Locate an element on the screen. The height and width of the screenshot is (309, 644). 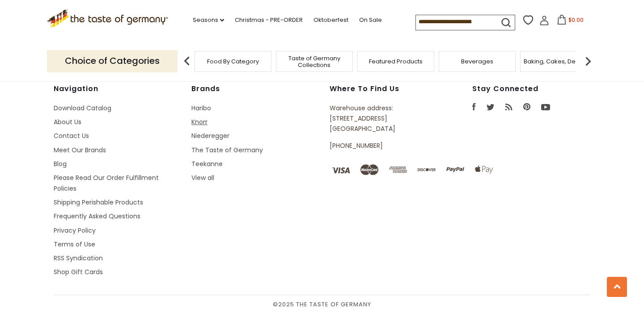
span: Baking, Cakes, Desserts is located at coordinates (558, 61).